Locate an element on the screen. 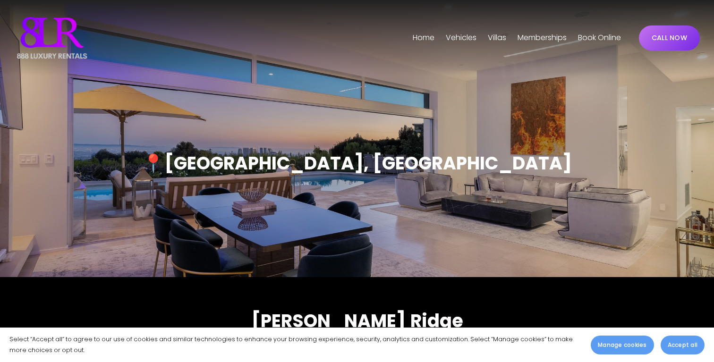 Image resolution: width=714 pixels, height=362 pixels. p: Select “Accept all” to agree to our use of cookies and similar technologies to enhance your brows... is located at coordinates (295, 345).